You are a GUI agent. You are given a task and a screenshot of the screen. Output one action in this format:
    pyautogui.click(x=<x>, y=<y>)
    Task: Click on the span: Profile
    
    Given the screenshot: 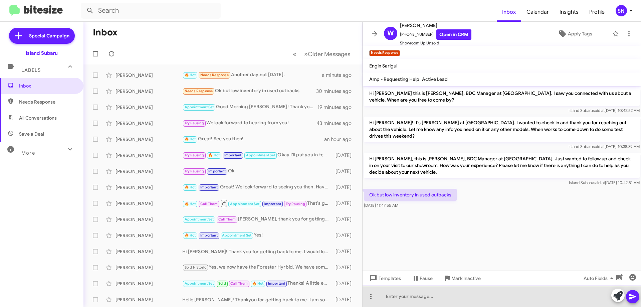 What is the action you would take?
    pyautogui.click(x=597, y=12)
    